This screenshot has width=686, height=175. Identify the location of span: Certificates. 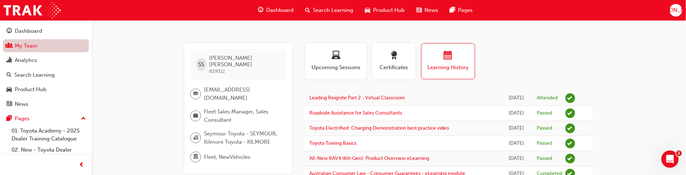
(394, 67).